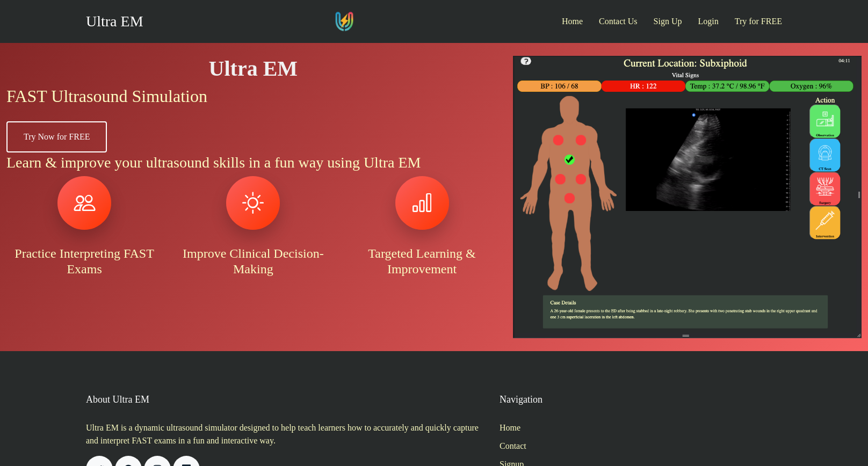  What do you see at coordinates (687, 197) in the screenshot?
I see `img: Image` at bounding box center [687, 197].